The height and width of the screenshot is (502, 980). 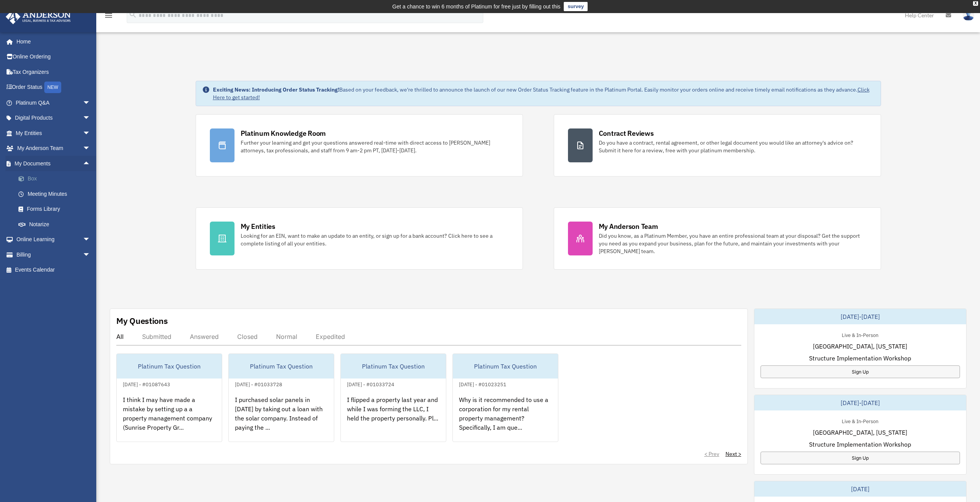 What do you see at coordinates (359, 239) in the screenshot?
I see `a: My Entities Looking for an EIN, want to make an update to an entity, or sign up for a bank accoun...` at bounding box center [359, 239].